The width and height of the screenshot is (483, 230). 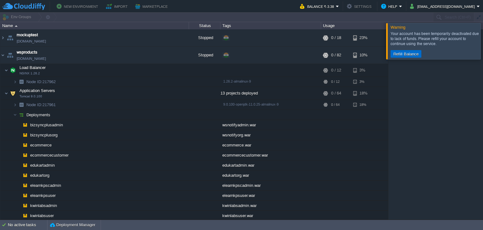 I want to click on a: edukartorg, so click(x=40, y=175).